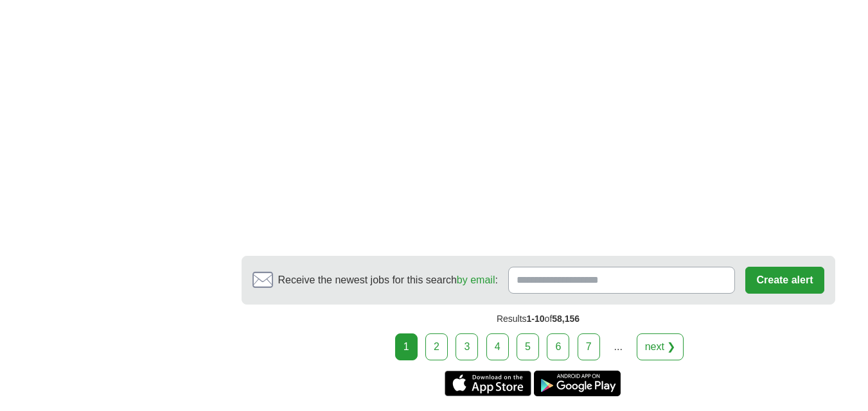  I want to click on span: Receive the newest jobs for this search :, so click(388, 281).